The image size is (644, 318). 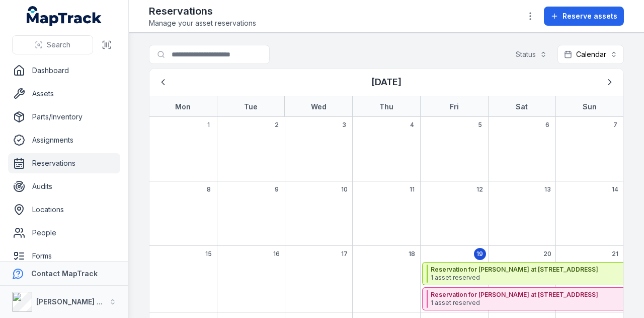 What do you see at coordinates (387, 107) in the screenshot?
I see `strong: Thu` at bounding box center [387, 107].